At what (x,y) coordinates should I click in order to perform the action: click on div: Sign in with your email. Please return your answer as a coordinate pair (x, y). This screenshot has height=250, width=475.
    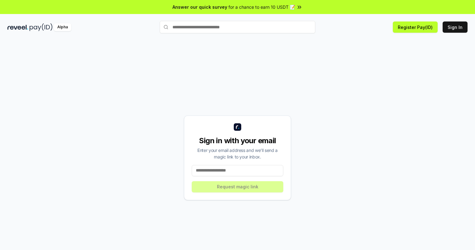
    Looking at the image, I should click on (238, 141).